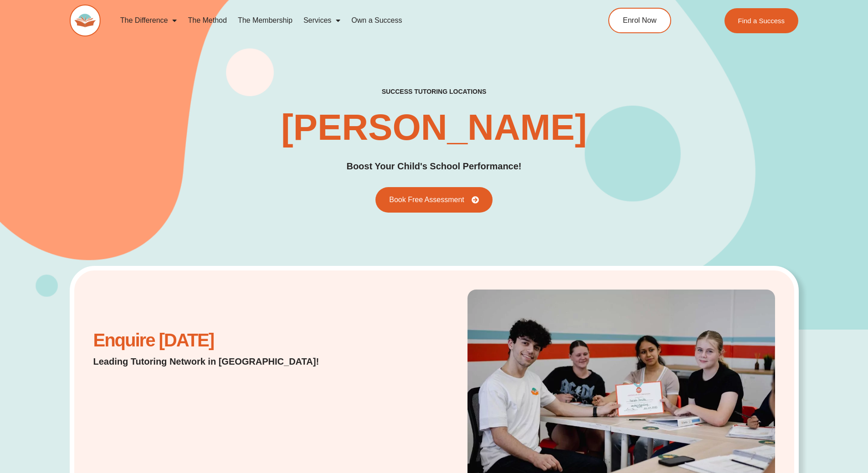 The image size is (868, 473). I want to click on h2: success tutoring locations, so click(434, 92).